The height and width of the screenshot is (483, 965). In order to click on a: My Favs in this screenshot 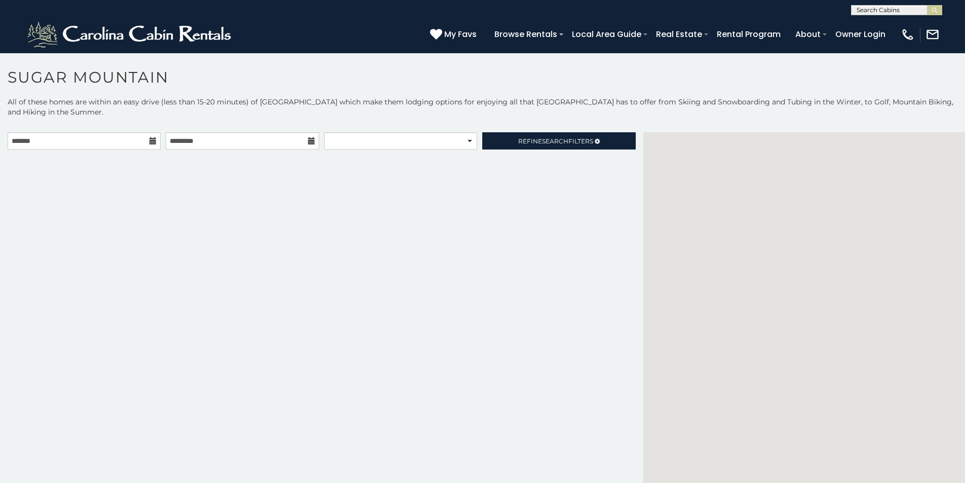, I will do `click(455, 34)`.